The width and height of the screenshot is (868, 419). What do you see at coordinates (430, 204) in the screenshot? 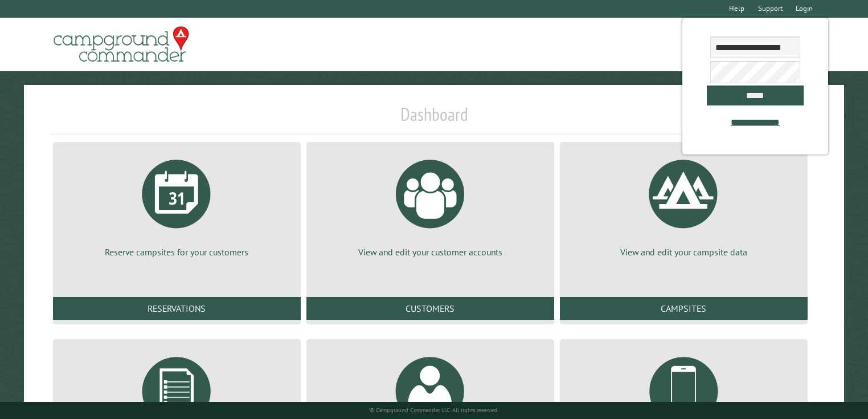
I see `a: View and edit your customer accounts` at bounding box center [430, 204].